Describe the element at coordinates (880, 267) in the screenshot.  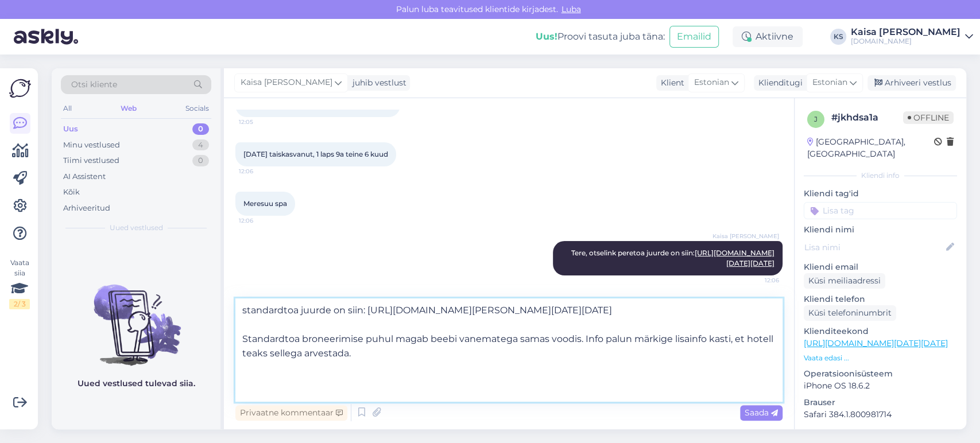
I see `p: Kliendi email` at that location.